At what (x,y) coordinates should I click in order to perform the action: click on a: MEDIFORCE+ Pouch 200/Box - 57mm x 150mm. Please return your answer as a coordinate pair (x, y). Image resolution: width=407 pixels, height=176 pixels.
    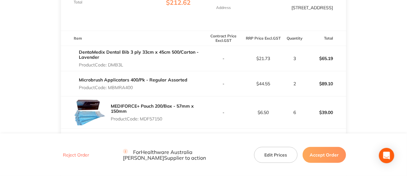
    Looking at the image, I should click on (152, 108).